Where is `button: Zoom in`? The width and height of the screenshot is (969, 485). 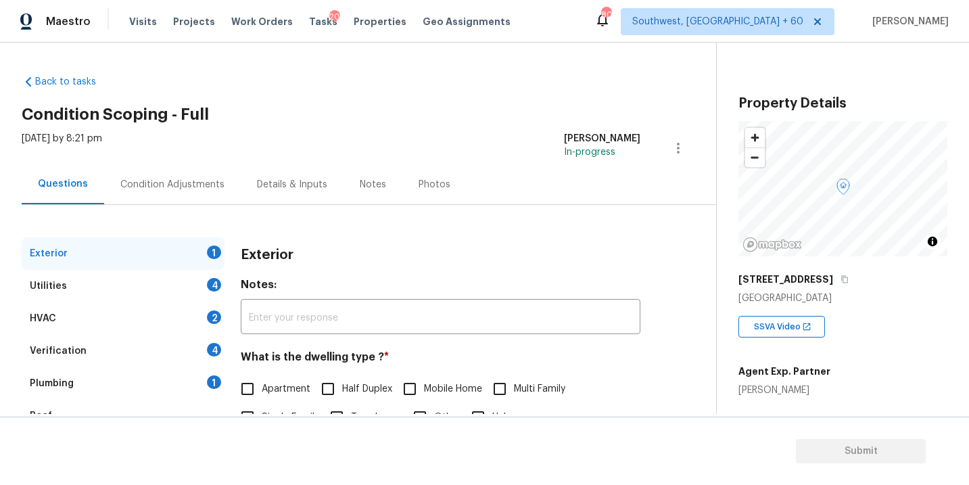 button: Zoom in is located at coordinates (755, 137).